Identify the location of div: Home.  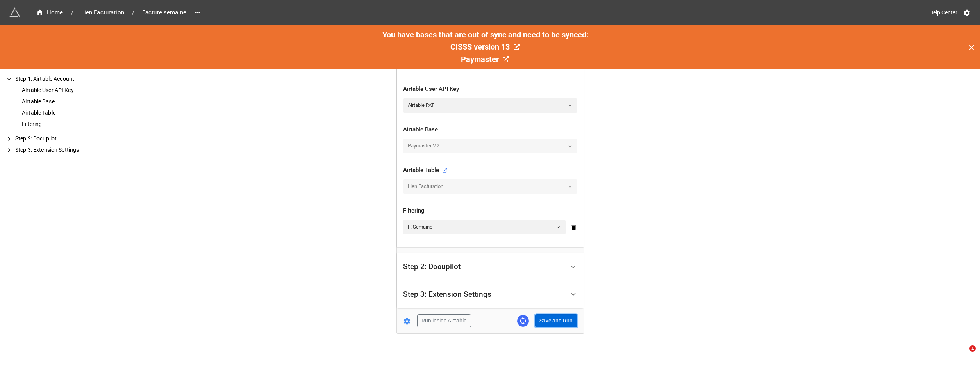
(49, 13).